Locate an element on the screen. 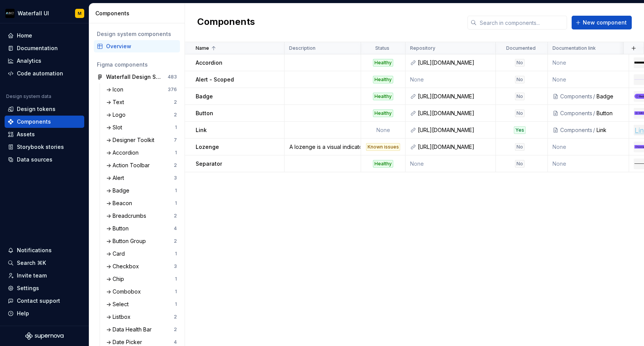 This screenshot has width=644, height=346. a: -> Button Group2 is located at coordinates (141, 241).